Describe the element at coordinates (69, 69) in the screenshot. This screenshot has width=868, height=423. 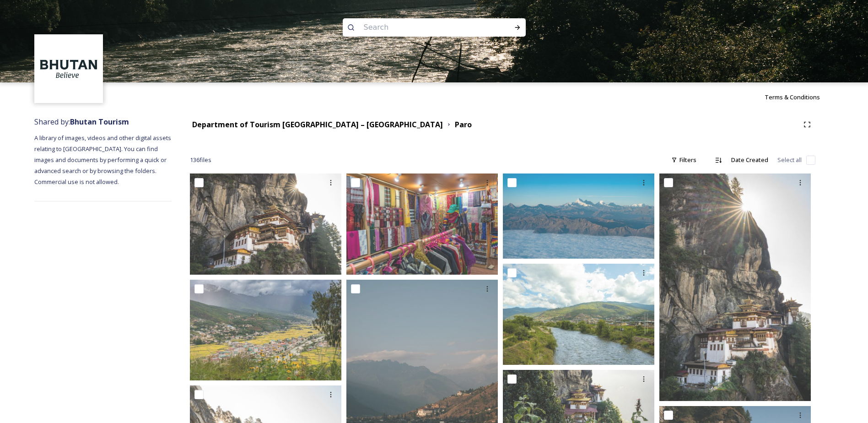
I see `img: BT_Logo_BB_Lockup_CMYK_High%2520Res.jpg` at that location.